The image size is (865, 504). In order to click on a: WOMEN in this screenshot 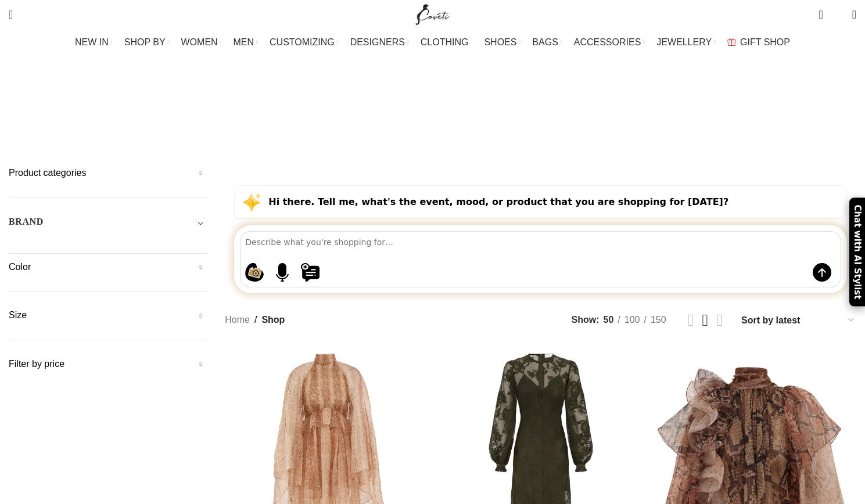, I will do `click(201, 43)`.